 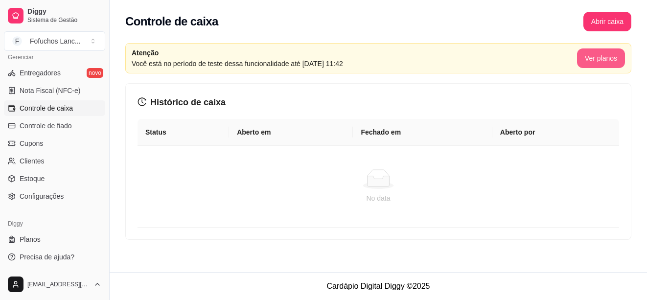 What do you see at coordinates (50, 91) in the screenshot?
I see `span: Nota Fiscal (NFC-e)` at bounding box center [50, 91].